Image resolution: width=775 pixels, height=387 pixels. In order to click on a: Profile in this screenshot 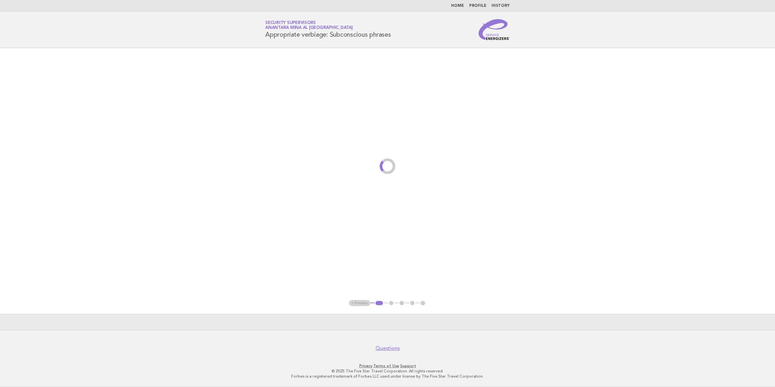, I will do `click(478, 6)`.